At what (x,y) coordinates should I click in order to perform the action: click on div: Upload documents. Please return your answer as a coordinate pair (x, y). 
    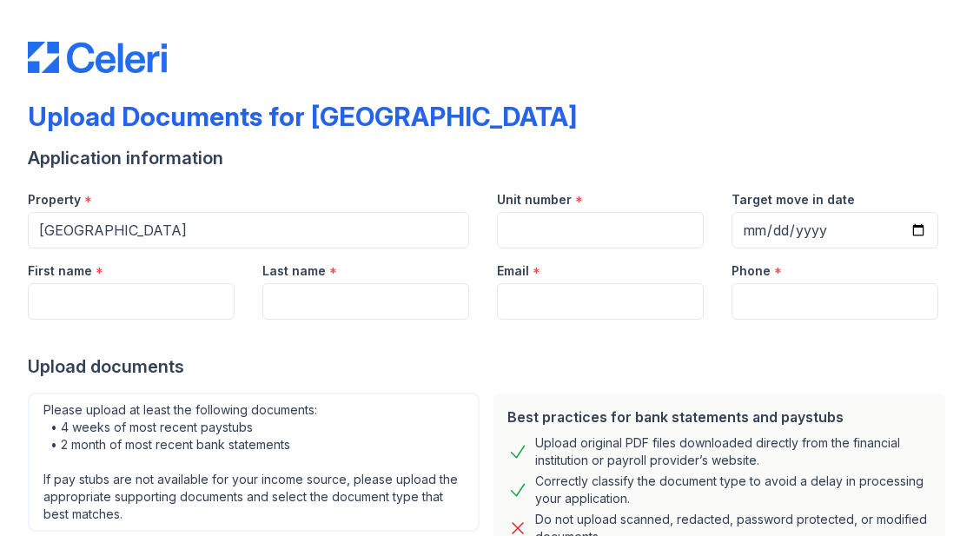
    Looking at the image, I should click on (490, 366).